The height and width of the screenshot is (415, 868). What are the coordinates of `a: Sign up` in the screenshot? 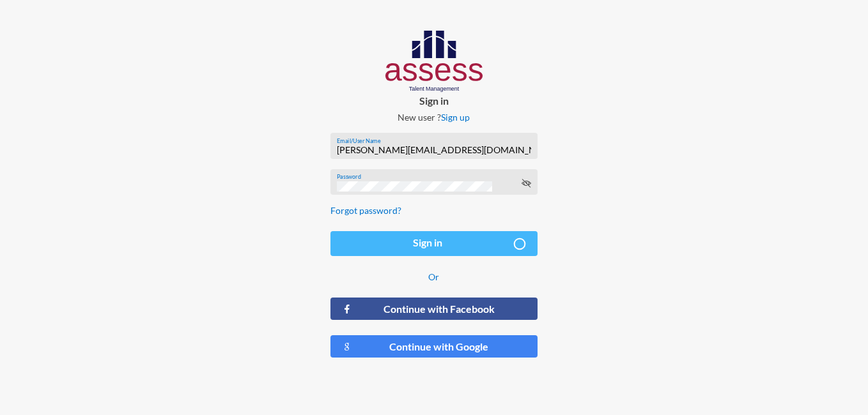 It's located at (455, 117).